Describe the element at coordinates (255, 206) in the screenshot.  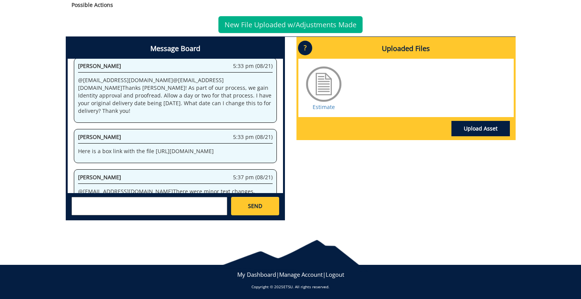
I see `a: SEND` at that location.